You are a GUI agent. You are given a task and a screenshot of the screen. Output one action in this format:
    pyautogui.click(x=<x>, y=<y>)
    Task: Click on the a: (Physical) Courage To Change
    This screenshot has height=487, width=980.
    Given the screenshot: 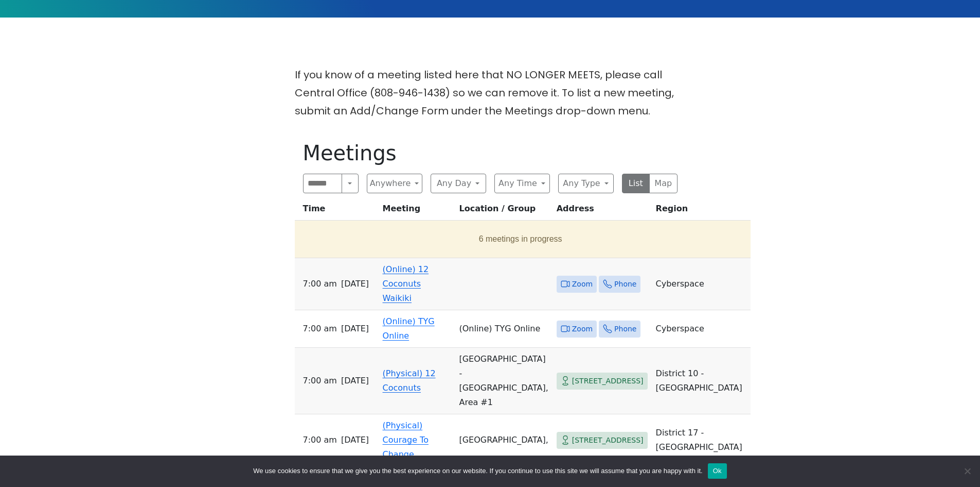 What is the action you would take?
    pyautogui.click(x=406, y=439)
    